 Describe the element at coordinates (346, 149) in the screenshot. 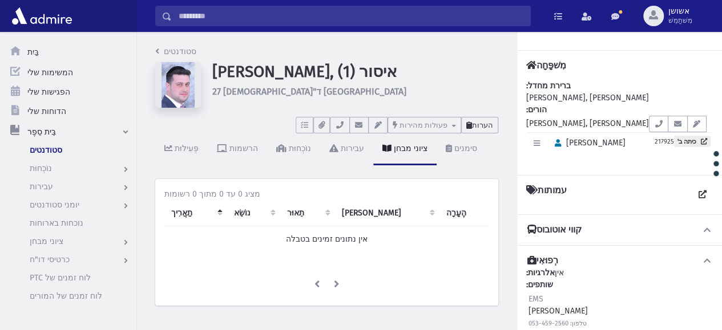

I see `a: עבירות` at that location.